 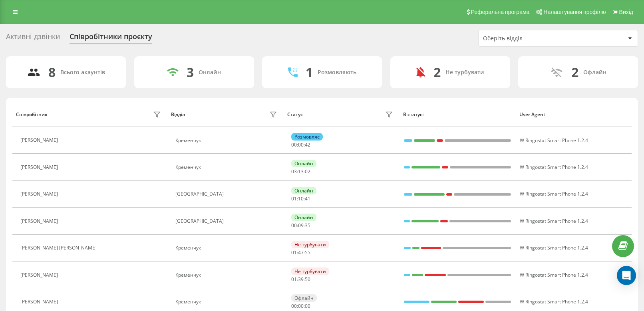 I want to click on span: Вихід, so click(x=627, y=12).